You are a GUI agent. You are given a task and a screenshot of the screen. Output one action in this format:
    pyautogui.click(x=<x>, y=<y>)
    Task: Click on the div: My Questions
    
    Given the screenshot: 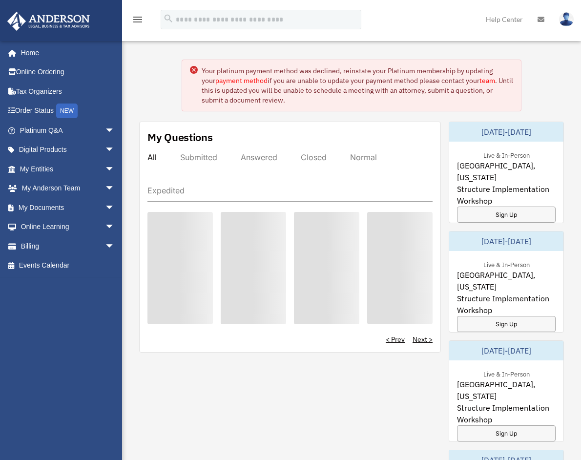 What is the action you would take?
    pyautogui.click(x=180, y=137)
    